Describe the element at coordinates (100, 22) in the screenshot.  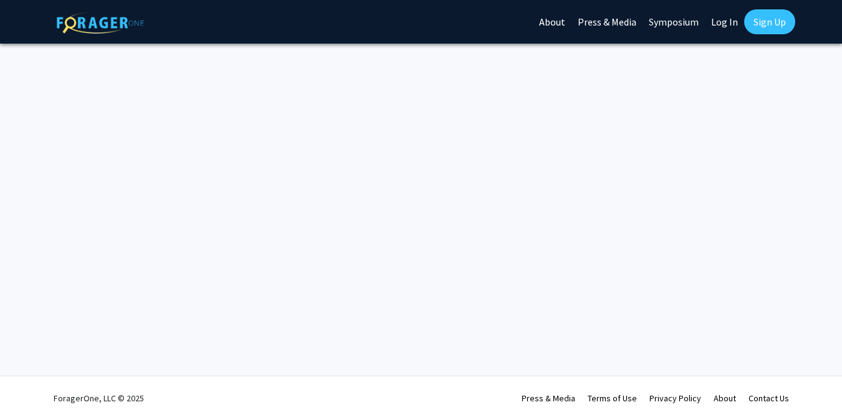
I see `img: ForagerOne Logo` at that location.